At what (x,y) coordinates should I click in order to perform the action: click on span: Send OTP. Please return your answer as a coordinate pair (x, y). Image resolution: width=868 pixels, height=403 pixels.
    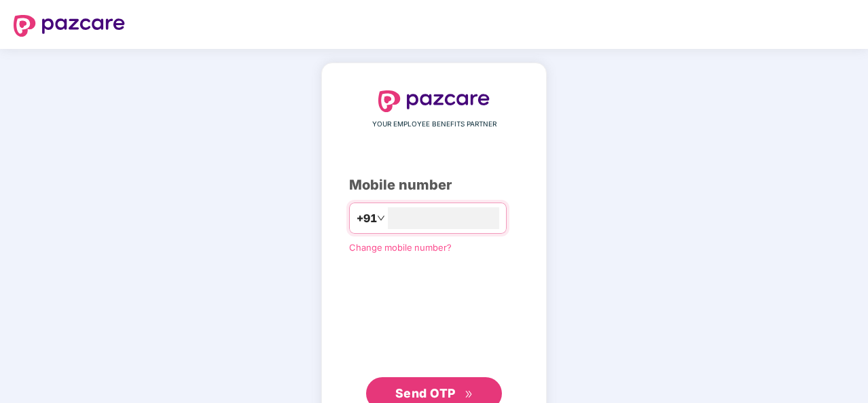
    Looking at the image, I should click on (425, 393).